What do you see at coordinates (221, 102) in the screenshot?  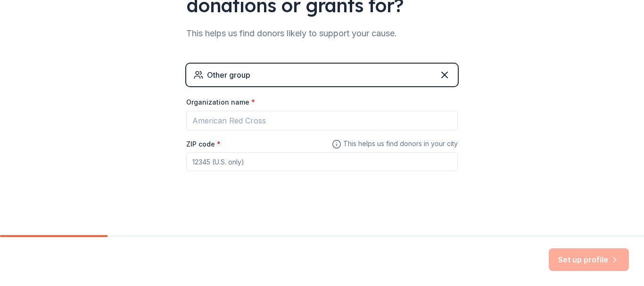 I see `label: Organization name` at bounding box center [221, 102].